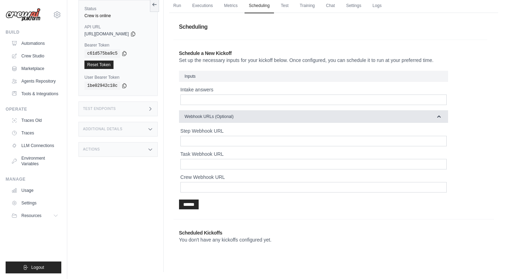 Image resolution: width=515 pixels, height=279 pixels. I want to click on a: Reset Token, so click(99, 65).